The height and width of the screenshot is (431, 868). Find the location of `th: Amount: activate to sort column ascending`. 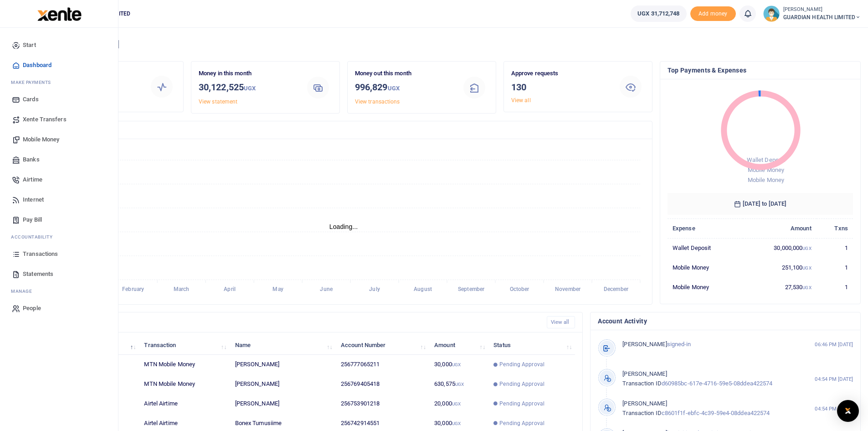

th: Amount: activate to sort column ascending is located at coordinates (459, 345).